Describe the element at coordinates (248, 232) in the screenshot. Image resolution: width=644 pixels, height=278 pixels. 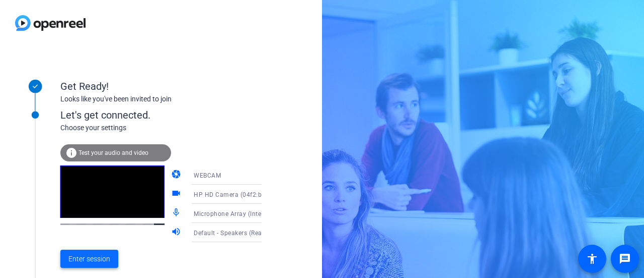
I see `span: Default - Speakers (Realtek(R) Audio)` at that location.